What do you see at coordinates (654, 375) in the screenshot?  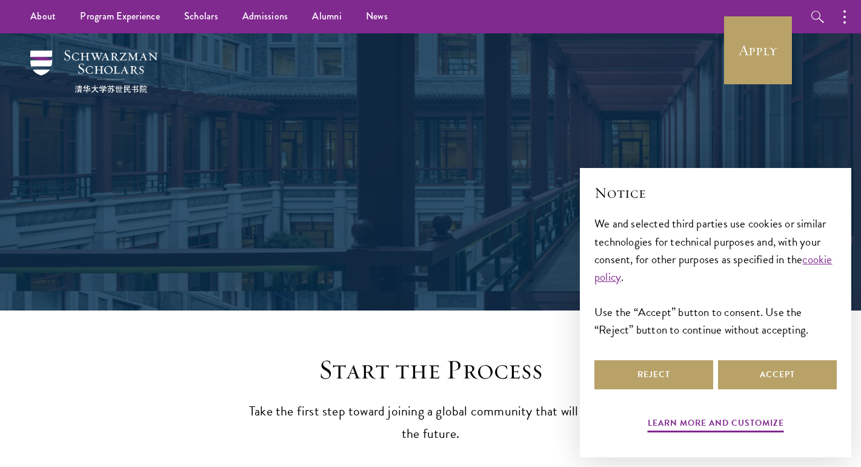 I see `button: Reject` at bounding box center [654, 375].